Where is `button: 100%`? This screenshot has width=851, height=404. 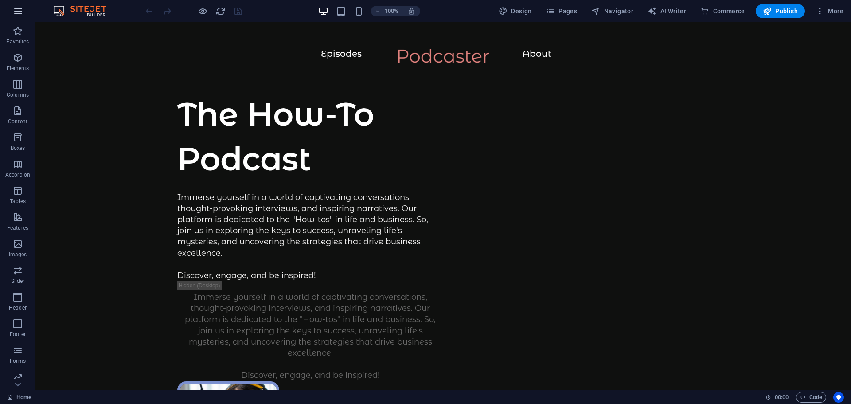
button: 100% is located at coordinates (387, 11).